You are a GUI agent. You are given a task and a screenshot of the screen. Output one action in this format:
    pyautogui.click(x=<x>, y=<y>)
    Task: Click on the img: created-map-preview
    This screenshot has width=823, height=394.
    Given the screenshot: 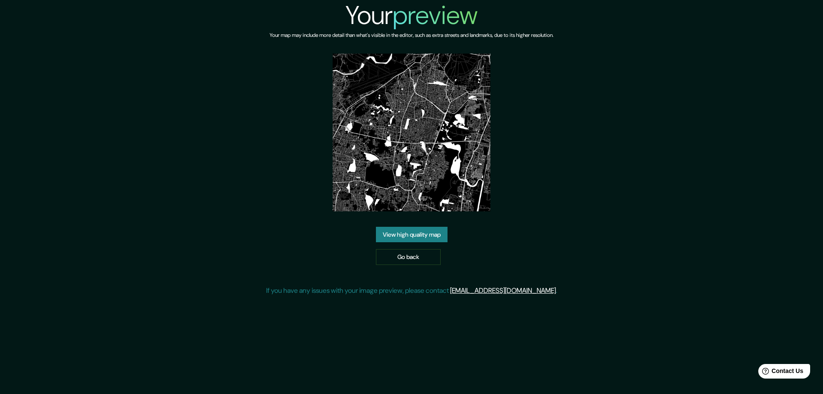 What is the action you would take?
    pyautogui.click(x=412, y=132)
    